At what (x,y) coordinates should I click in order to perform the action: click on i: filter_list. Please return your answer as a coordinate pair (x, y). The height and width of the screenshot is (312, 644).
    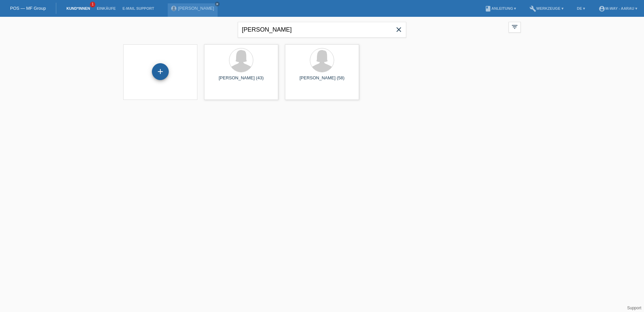
    Looking at the image, I should click on (514, 27).